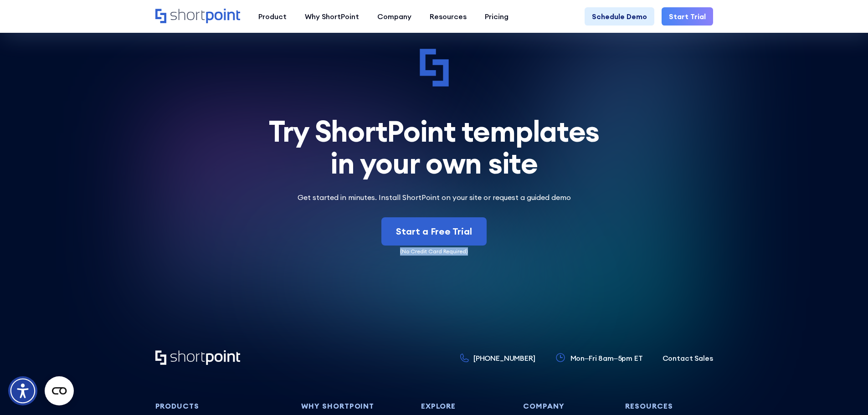 Image resolution: width=868 pixels, height=415 pixels. Describe the element at coordinates (353, 406) in the screenshot. I see `h3: Why Shortpoint` at that location.